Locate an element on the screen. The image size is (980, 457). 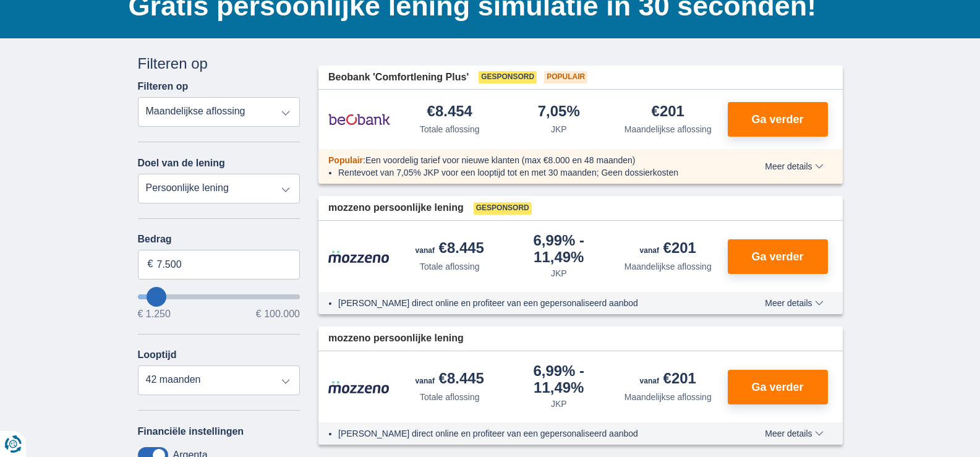
span: Een voordelig tarief voor nieuwe klanten (max €8.000 en 48 maanden) is located at coordinates (501, 160).